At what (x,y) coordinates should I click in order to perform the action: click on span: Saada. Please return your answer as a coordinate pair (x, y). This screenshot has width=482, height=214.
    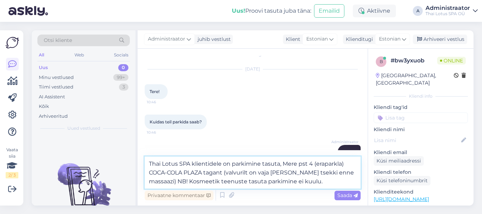
    Looking at the image, I should click on (347, 195).